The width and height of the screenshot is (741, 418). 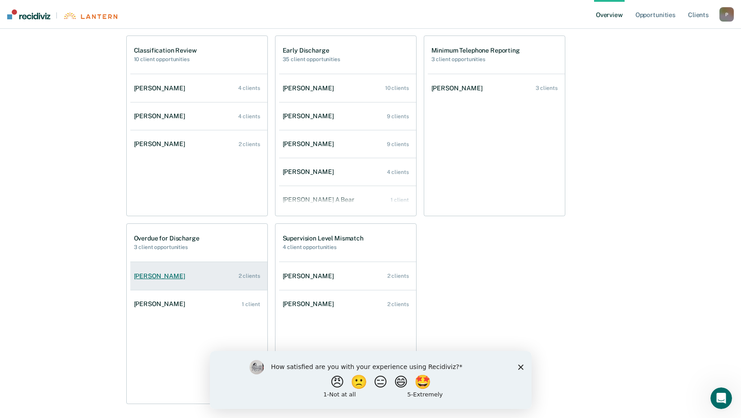 What do you see at coordinates (29, 14) in the screenshot?
I see `img: Recidiviz` at bounding box center [29, 14].